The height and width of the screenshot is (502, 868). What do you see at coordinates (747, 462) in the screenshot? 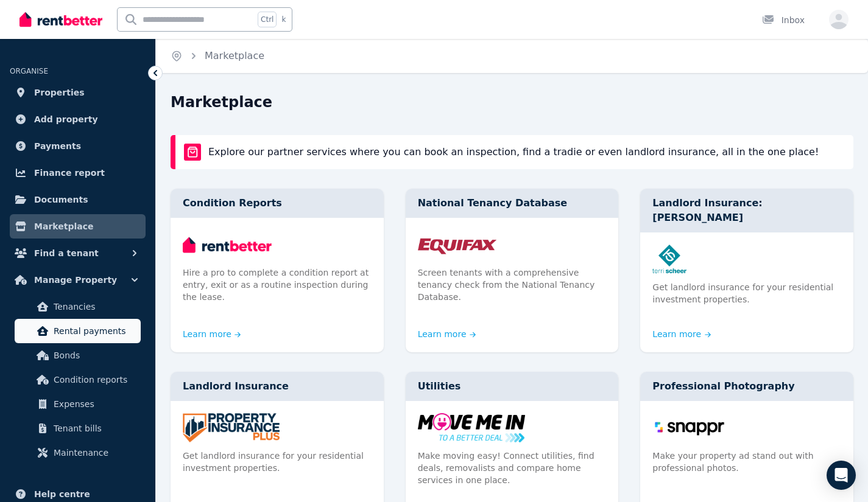
I see `p: Make your property ad stand out with professional photos.` at bounding box center [747, 462].